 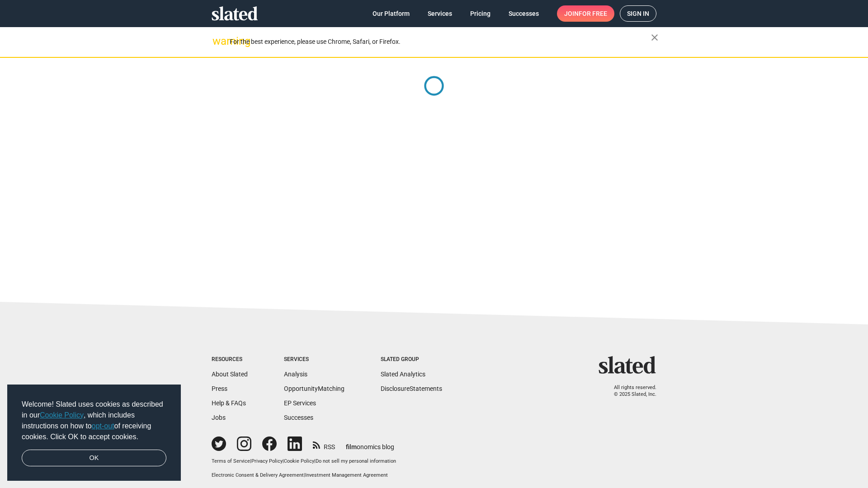 I want to click on div: cookieconsent, so click(x=94, y=433).